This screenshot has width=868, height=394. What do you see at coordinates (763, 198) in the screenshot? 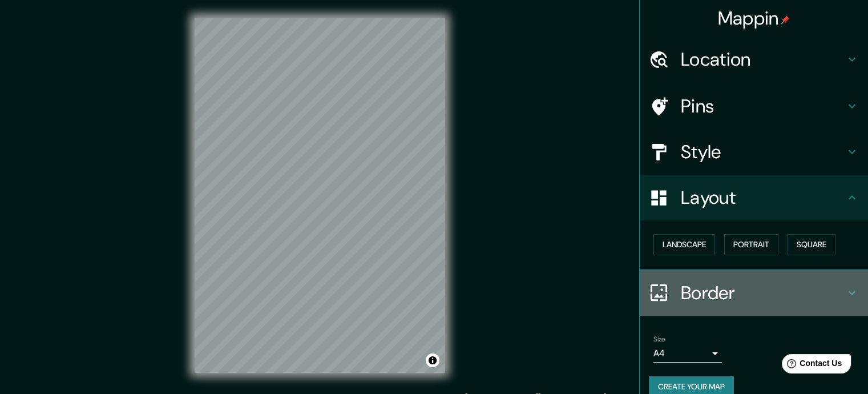
I see `h4: Layout` at bounding box center [763, 198].